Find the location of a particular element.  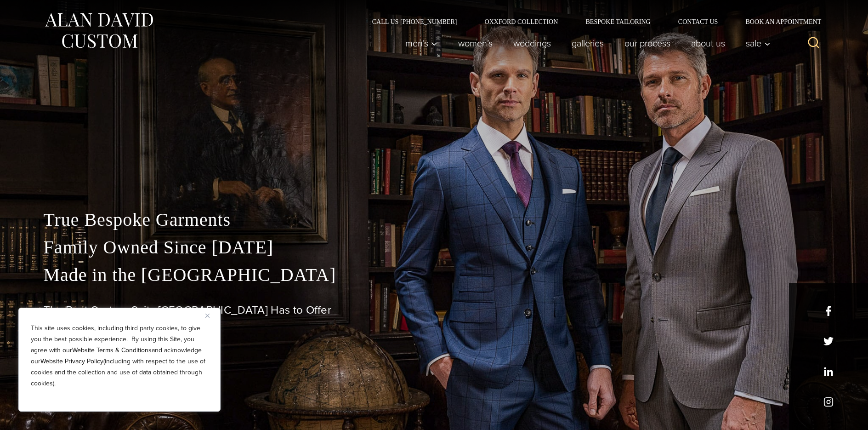

a: Website Terms & Conditions is located at coordinates (112, 350).